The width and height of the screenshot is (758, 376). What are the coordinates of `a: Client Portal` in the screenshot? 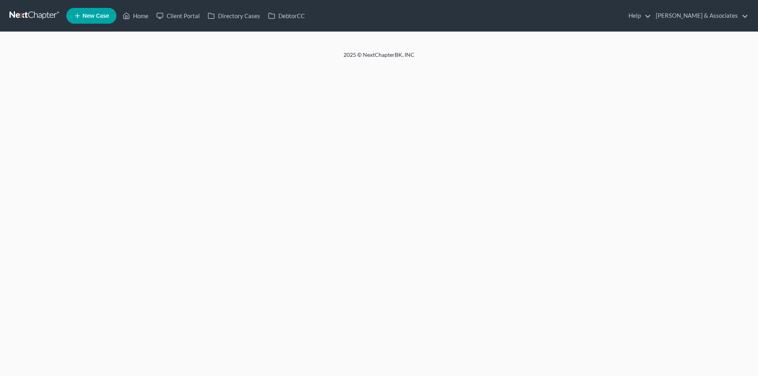 It's located at (178, 16).